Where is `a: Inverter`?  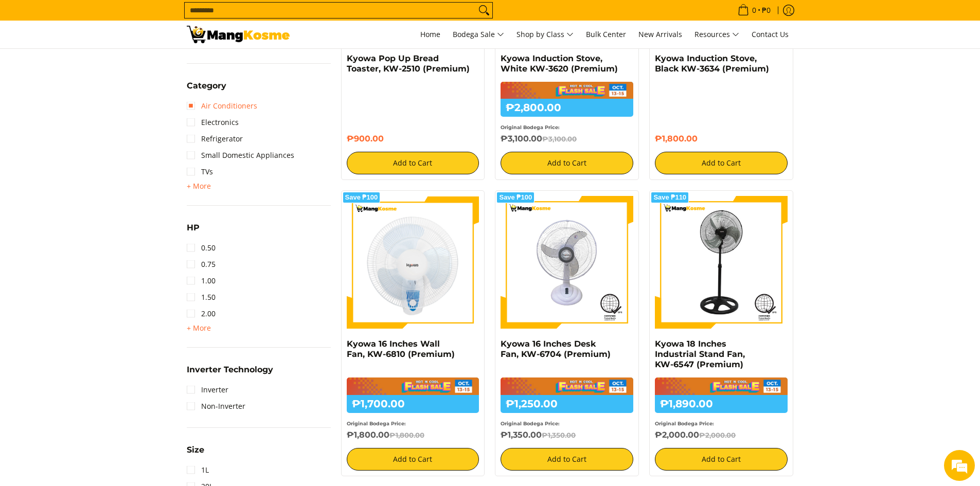
a: Inverter is located at coordinates (207, 390).